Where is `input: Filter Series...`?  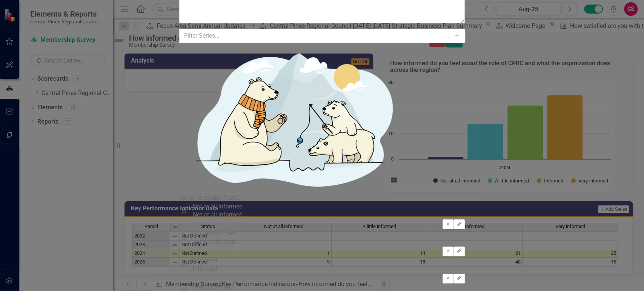 input: Filter Series... is located at coordinates (314, 36).